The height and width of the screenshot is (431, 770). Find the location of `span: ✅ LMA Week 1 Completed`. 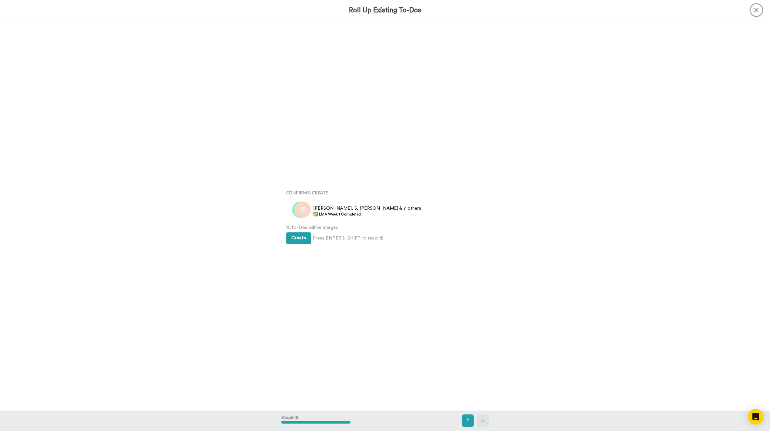

span: ✅ LMA Week 1 Completed is located at coordinates (367, 214).